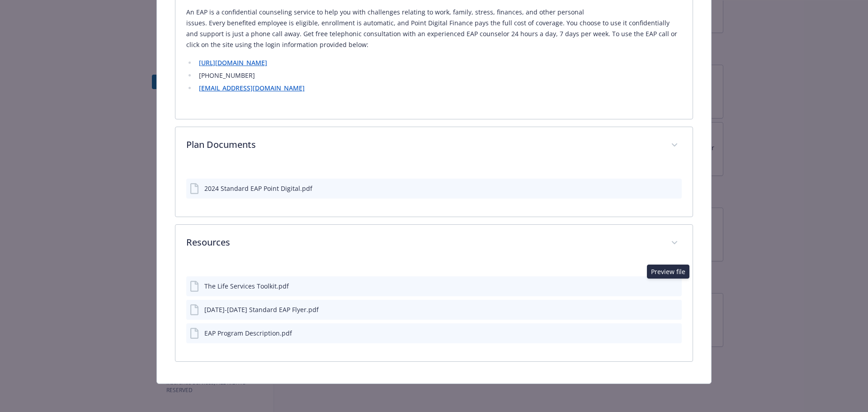  What do you see at coordinates (246, 286) in the screenshot?
I see `div: The Life Services Toolkit.pdf` at bounding box center [246, 286].